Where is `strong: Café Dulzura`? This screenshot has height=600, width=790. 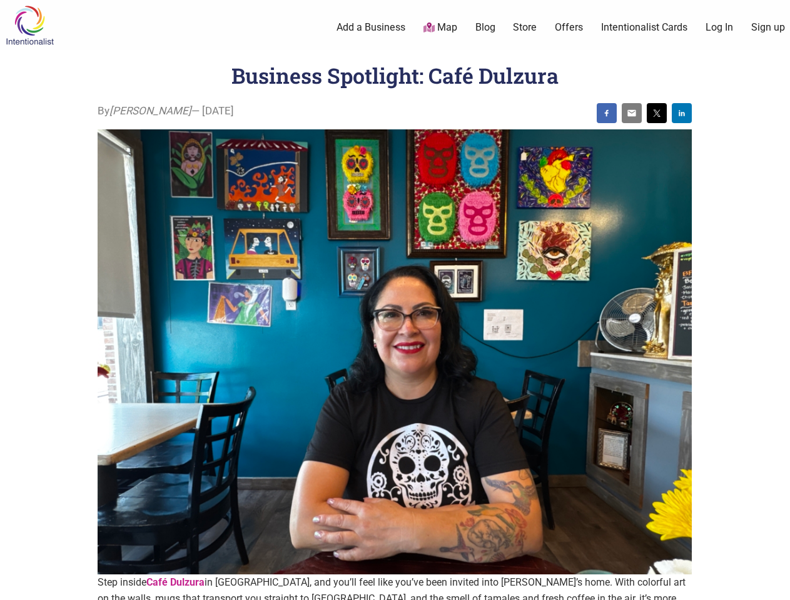
strong: Café Dulzura is located at coordinates (175, 582).